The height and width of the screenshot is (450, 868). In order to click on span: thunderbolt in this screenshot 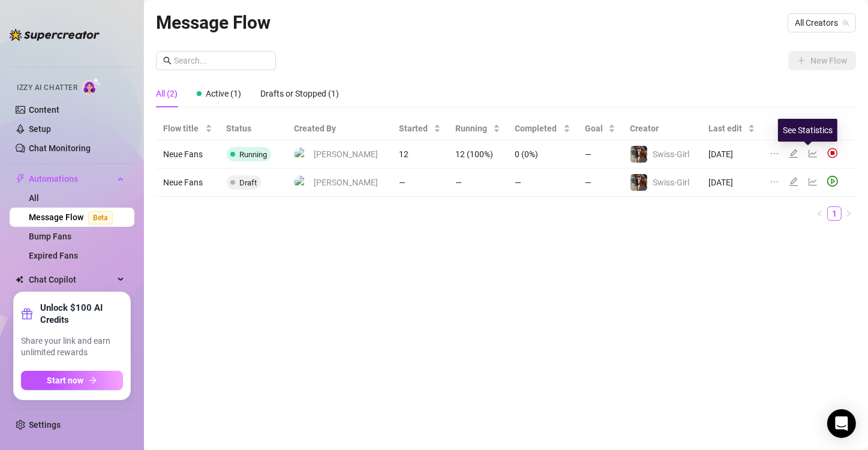, I will do `click(20, 179)`.